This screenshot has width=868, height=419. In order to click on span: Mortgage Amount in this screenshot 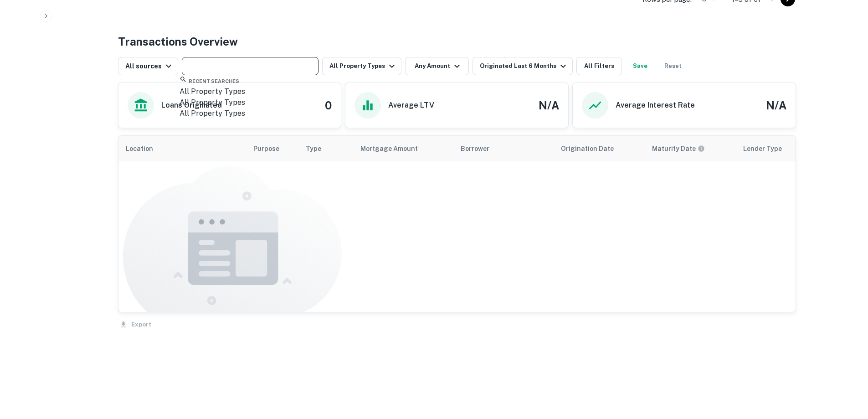, I will do `click(395, 149)`.